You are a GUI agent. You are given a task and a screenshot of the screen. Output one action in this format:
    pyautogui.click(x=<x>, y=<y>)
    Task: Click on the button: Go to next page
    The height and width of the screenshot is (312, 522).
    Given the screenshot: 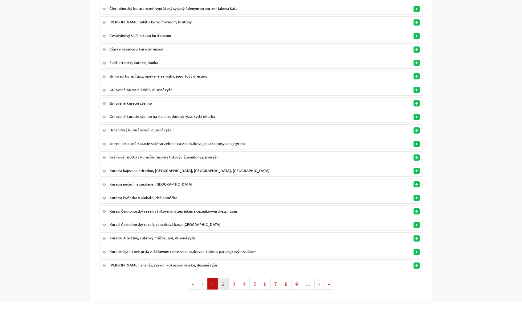 What is the action you would take?
    pyautogui.click(x=319, y=284)
    